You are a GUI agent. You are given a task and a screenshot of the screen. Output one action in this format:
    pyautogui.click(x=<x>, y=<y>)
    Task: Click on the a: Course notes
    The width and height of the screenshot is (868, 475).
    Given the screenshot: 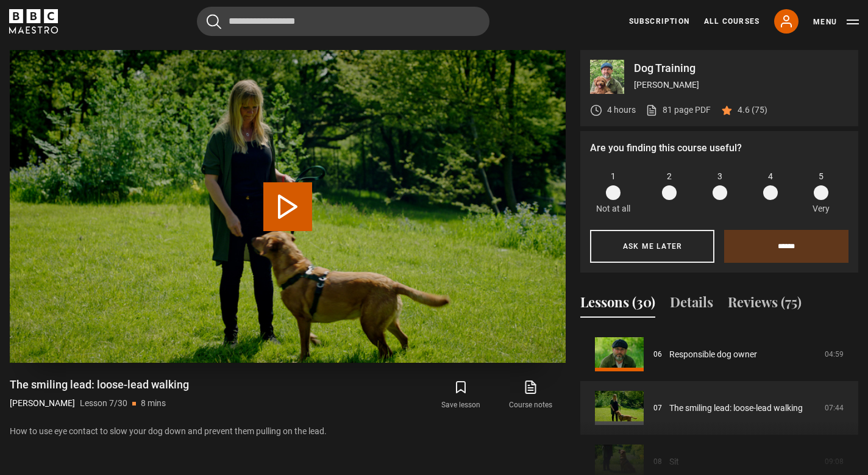 What is the action you would take?
    pyautogui.click(x=531, y=395)
    